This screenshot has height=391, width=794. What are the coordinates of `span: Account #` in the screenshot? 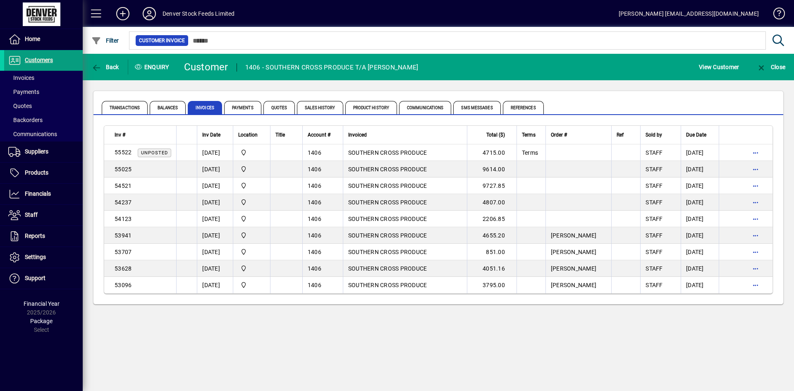 It's located at (319, 135).